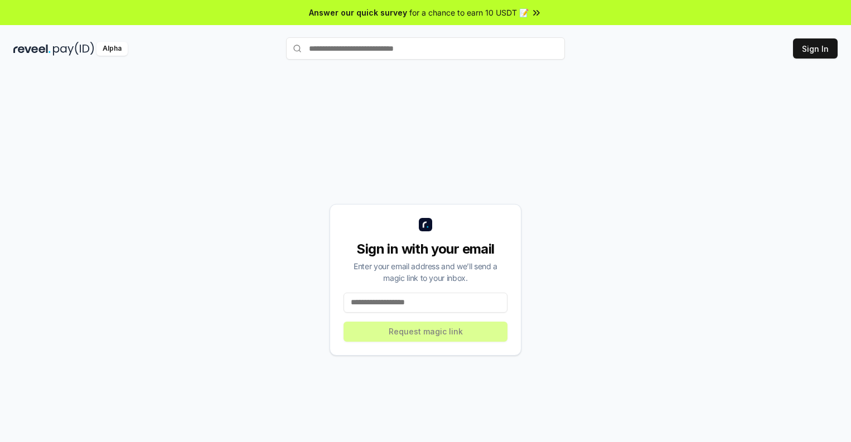 The height and width of the screenshot is (442, 851). What do you see at coordinates (469, 12) in the screenshot?
I see `span: for a chance to earn 10 USDT 📝` at bounding box center [469, 12].